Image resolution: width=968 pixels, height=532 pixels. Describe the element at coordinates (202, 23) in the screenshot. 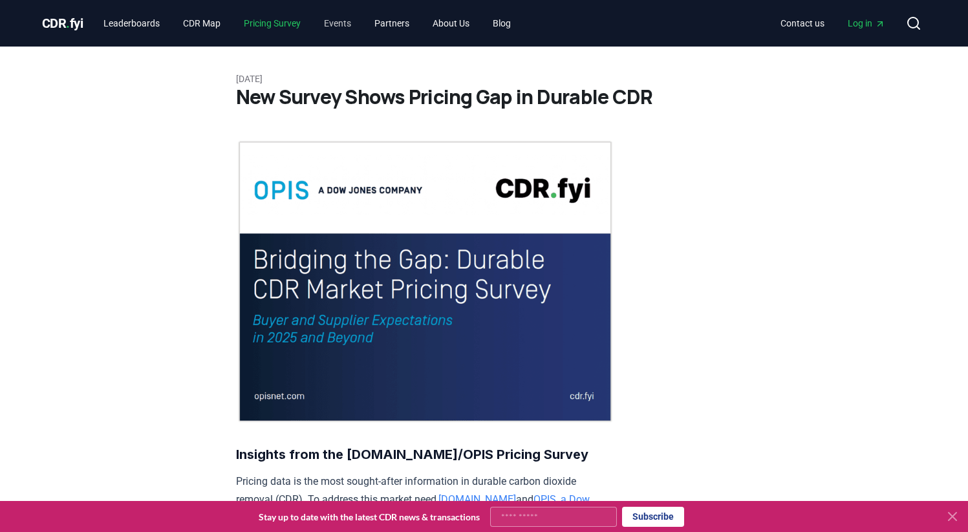

I see `a: CDR Map` at that location.